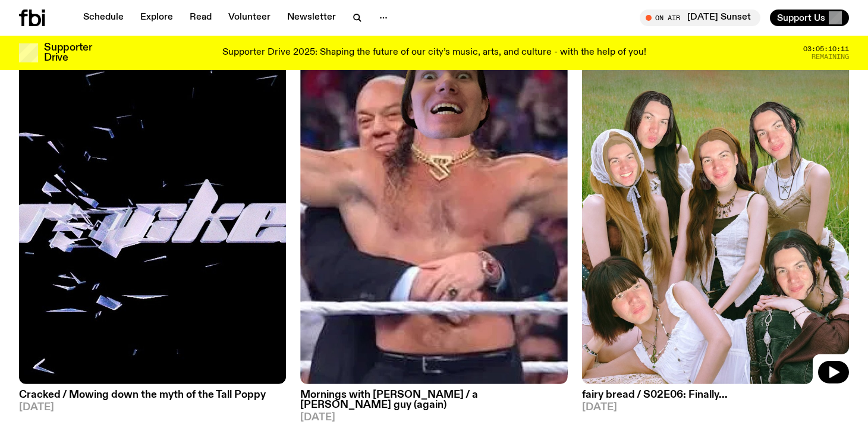 This screenshot has width=868, height=434. What do you see at coordinates (434, 53) in the screenshot?
I see `p: Supporter Drive 2025: Shaping the future of our city’s music, arts, and culture - with the help o...` at bounding box center [434, 53].